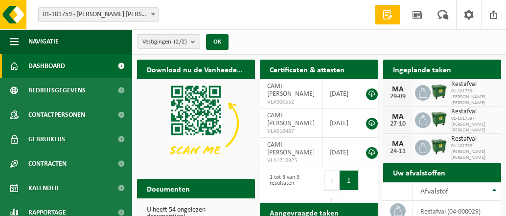 This screenshot has height=216, width=506. What do you see at coordinates (291, 161) in the screenshot?
I see `span: VLA1710825` at bounding box center [291, 161].